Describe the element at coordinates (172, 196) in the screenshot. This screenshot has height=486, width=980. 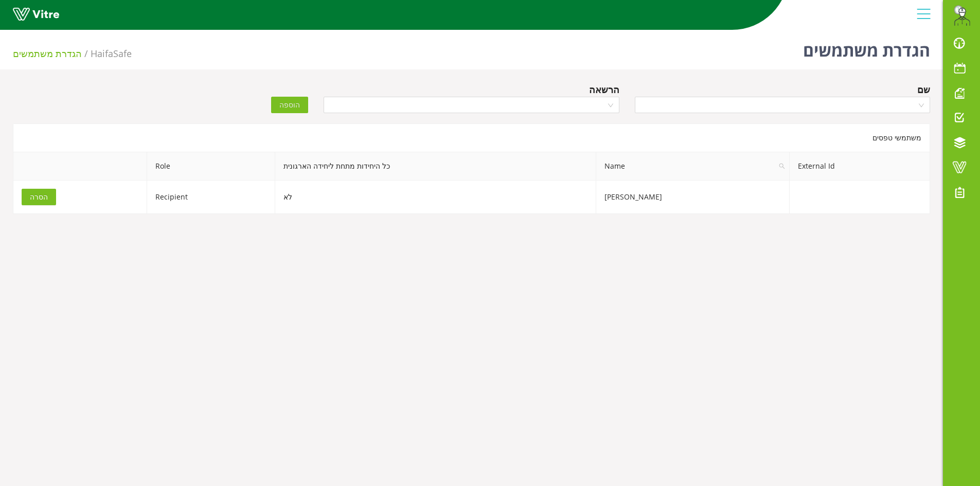
I see `span: Recipient` at that location.